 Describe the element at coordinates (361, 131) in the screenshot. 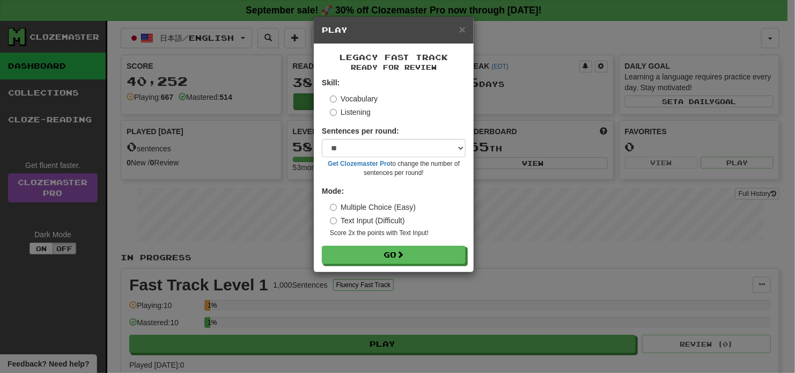

I see `label: Sentences per round:` at that location.